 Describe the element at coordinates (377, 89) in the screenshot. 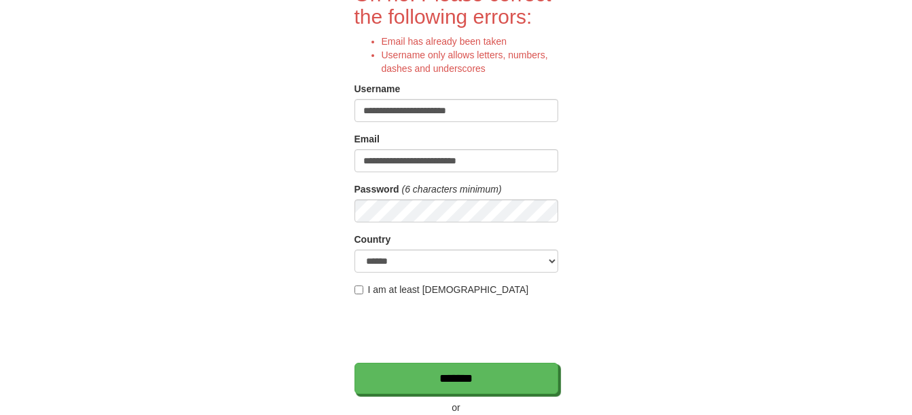

I see `label: Username` at that location.